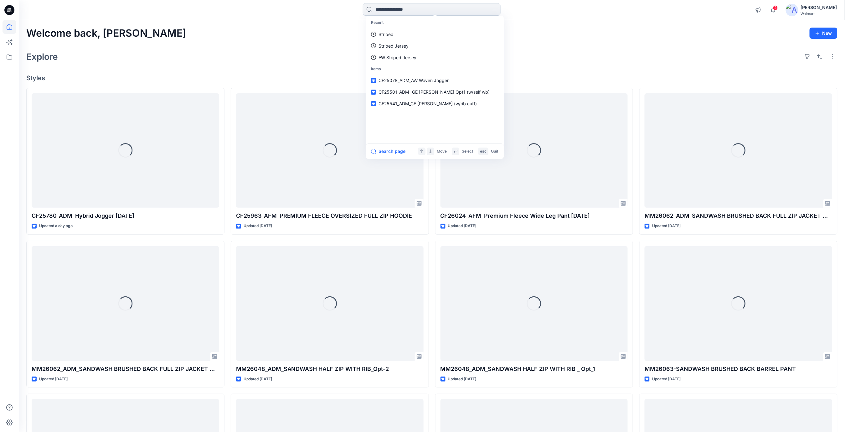  I want to click on img: avatar, so click(792, 10).